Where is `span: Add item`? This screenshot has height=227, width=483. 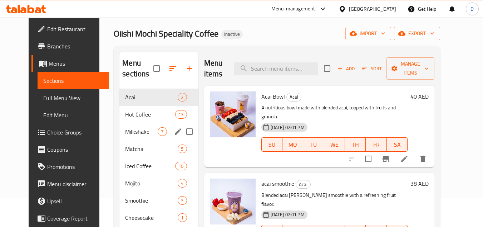 span: Add item is located at coordinates (346, 68).